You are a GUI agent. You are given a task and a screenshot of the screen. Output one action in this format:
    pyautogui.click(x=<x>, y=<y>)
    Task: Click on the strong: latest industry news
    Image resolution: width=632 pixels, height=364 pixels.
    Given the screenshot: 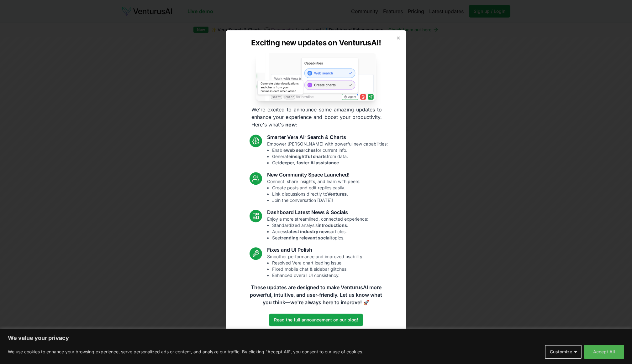 What is the action you would take?
    pyautogui.click(x=309, y=231)
    